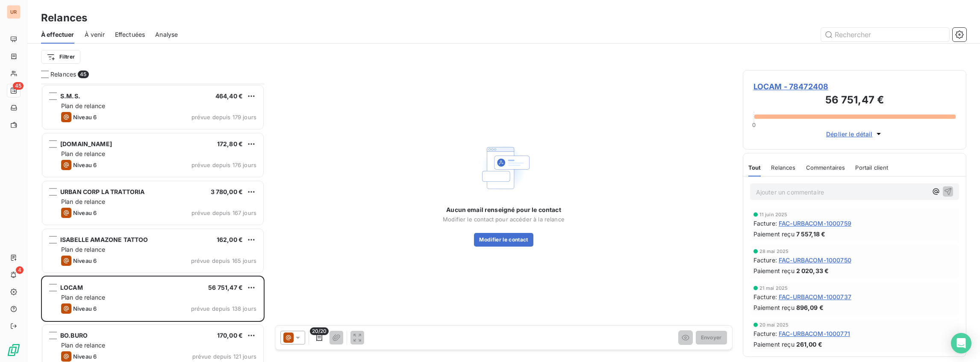 This screenshot has width=980, height=362. I want to click on span: 896,09 €, so click(809, 307).